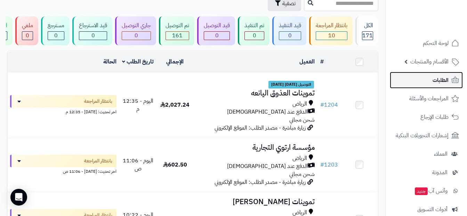  I want to click on a: بانتظار المراجعة 10, so click(331, 31).